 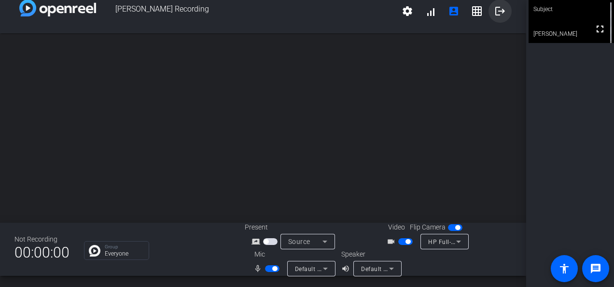 I want to click on span: Default - Microphone Array (Intel® Smart Sound Technology (Intel® SST)), so click(x=398, y=269).